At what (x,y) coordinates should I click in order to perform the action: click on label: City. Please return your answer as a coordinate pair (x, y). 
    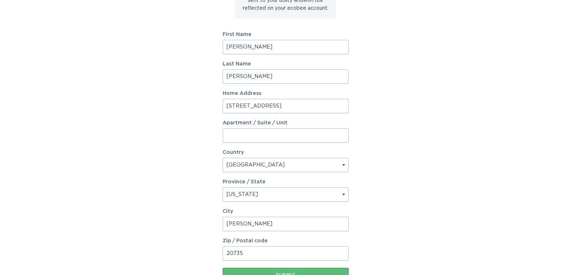
    Looking at the image, I should click on (286, 212).